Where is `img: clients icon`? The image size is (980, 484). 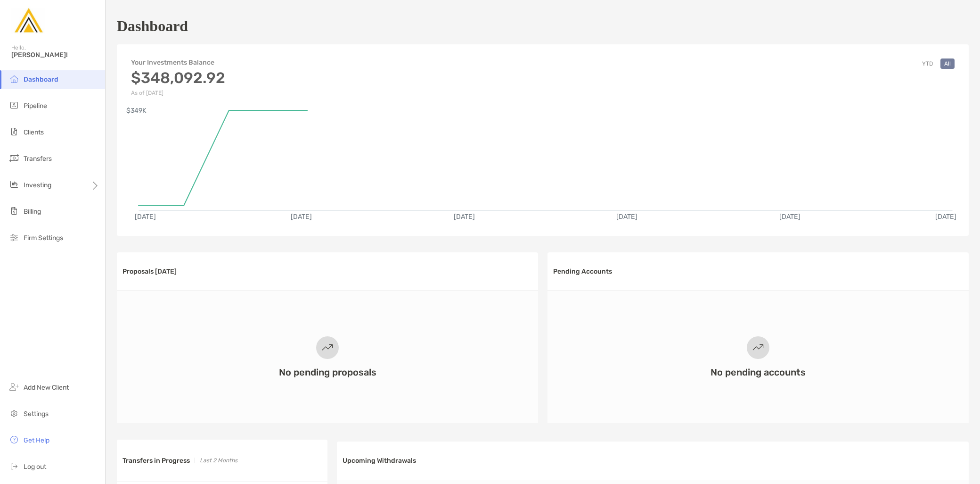
img: clients icon is located at coordinates (14, 132).